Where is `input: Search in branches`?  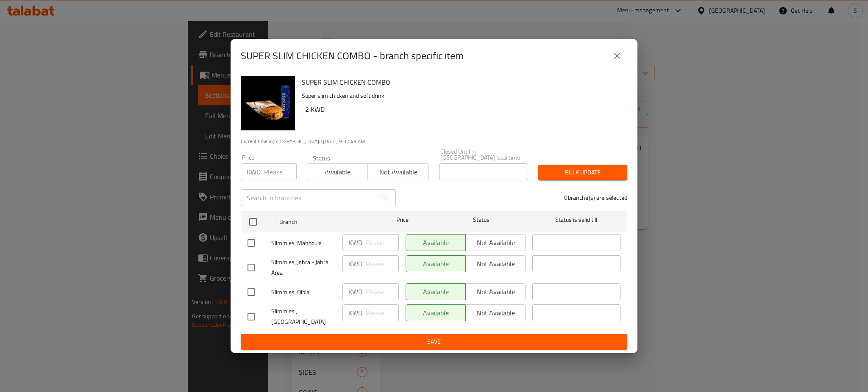 input: Search in branches is located at coordinates (309, 198).